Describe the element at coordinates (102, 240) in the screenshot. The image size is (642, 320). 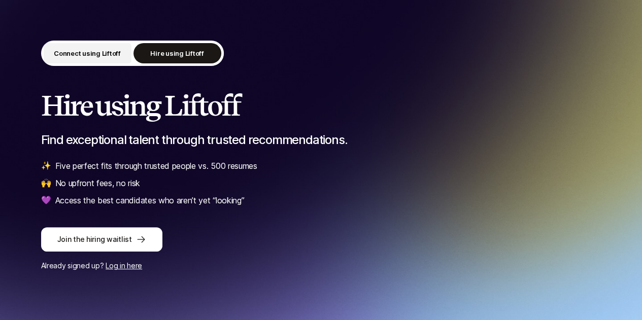
I see `button: Join the hiring waitlist` at that location.